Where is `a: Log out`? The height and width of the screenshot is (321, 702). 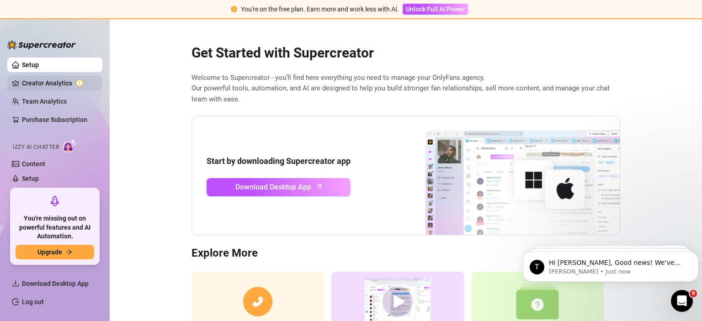
a: Log out is located at coordinates (33, 302).